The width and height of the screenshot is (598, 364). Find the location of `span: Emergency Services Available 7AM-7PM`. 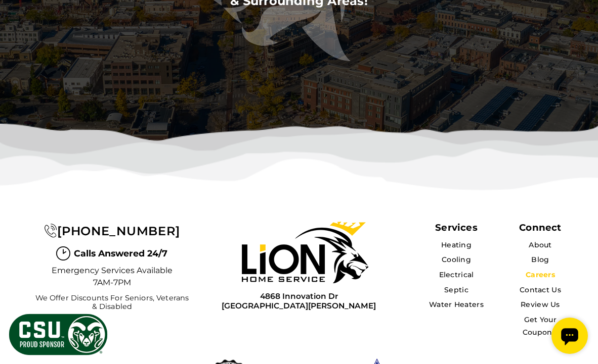

span: Emergency Services Available 7AM-7PM is located at coordinates (112, 277).